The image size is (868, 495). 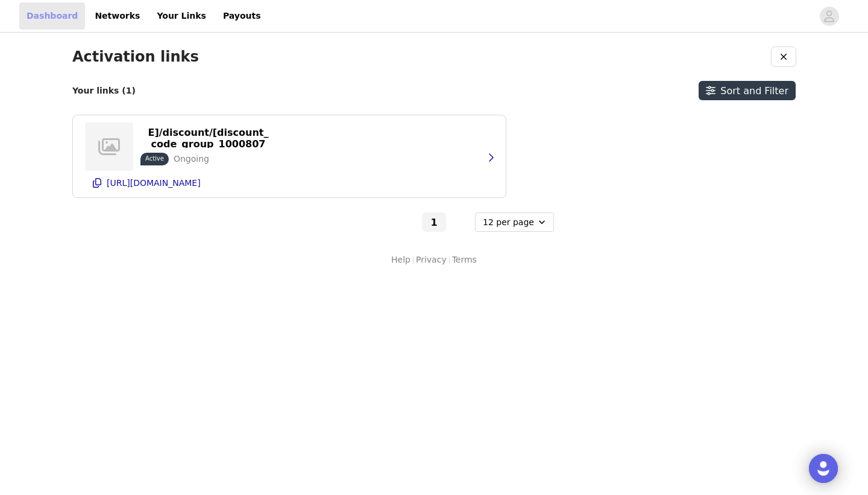 I want to click on h1: Activation links, so click(x=136, y=56).